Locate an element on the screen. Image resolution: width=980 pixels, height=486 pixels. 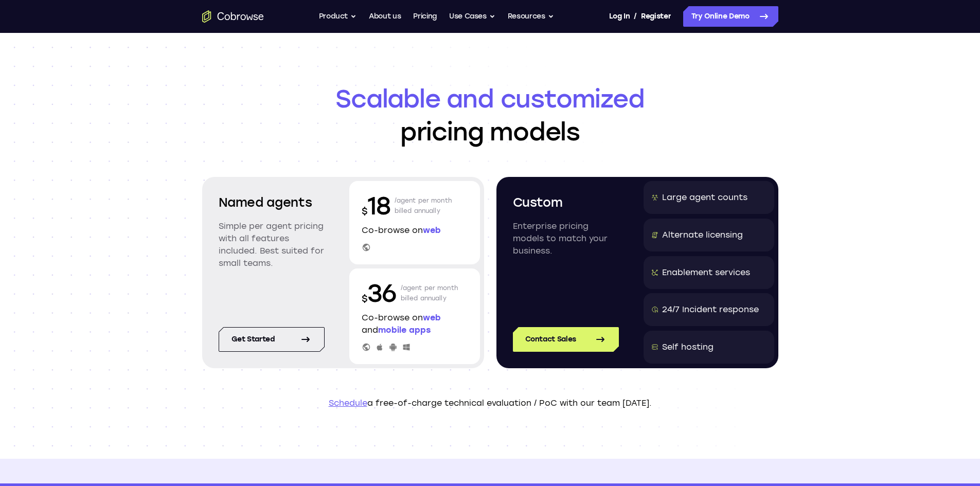
p: Co-browse on is located at coordinates (415, 230).